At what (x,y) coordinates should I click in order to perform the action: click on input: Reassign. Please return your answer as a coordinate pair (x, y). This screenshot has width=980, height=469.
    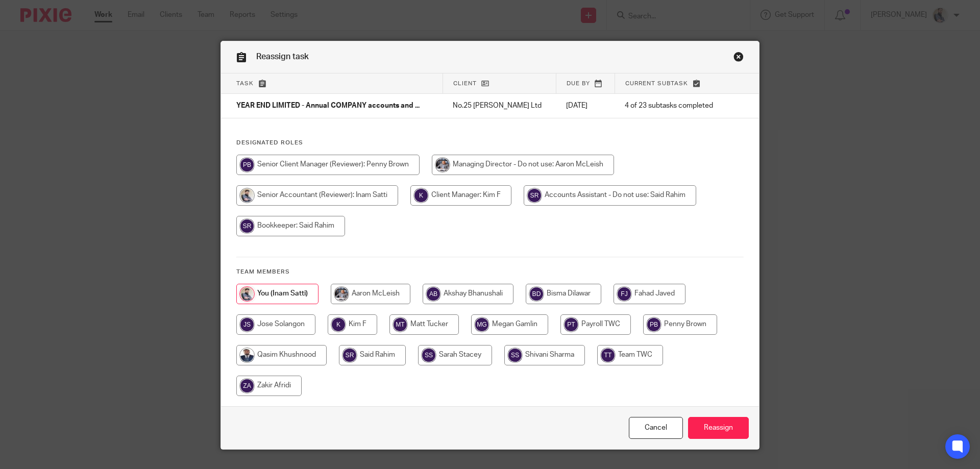
    Looking at the image, I should click on (718, 428).